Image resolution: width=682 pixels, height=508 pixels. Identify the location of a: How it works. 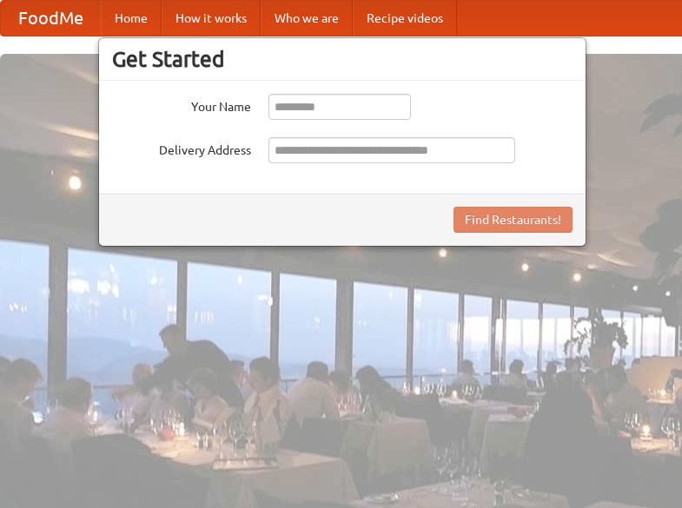
(211, 18).